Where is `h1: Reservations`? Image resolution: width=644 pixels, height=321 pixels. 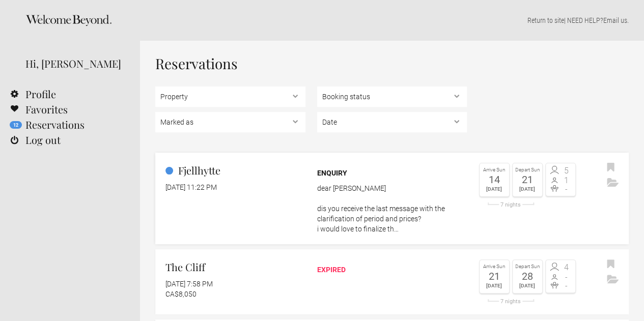 h1: Reservations is located at coordinates (392, 64).